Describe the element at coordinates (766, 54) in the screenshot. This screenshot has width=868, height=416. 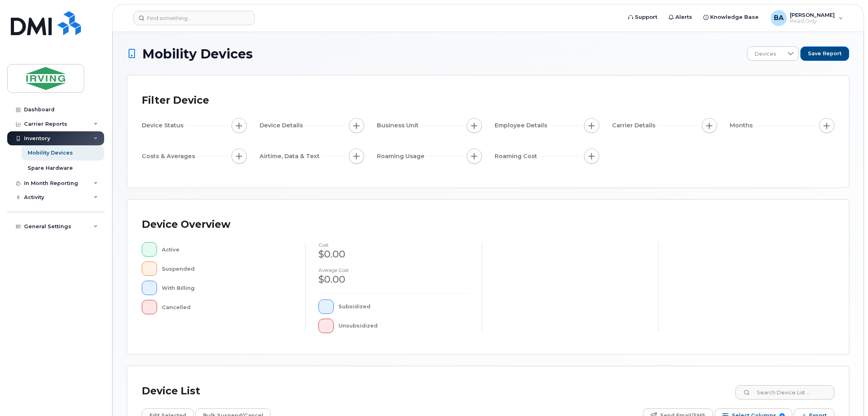
I see `span: Devices` at that location.